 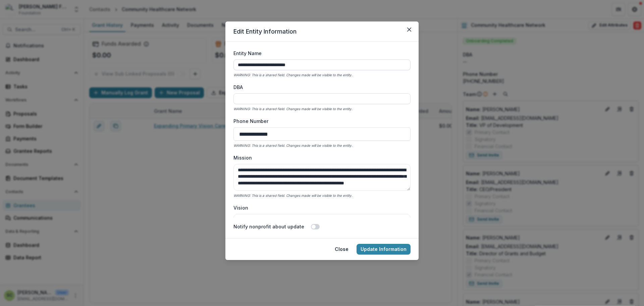 What do you see at coordinates (320, 53) in the screenshot?
I see `label: Entity Name` at bounding box center [320, 53].